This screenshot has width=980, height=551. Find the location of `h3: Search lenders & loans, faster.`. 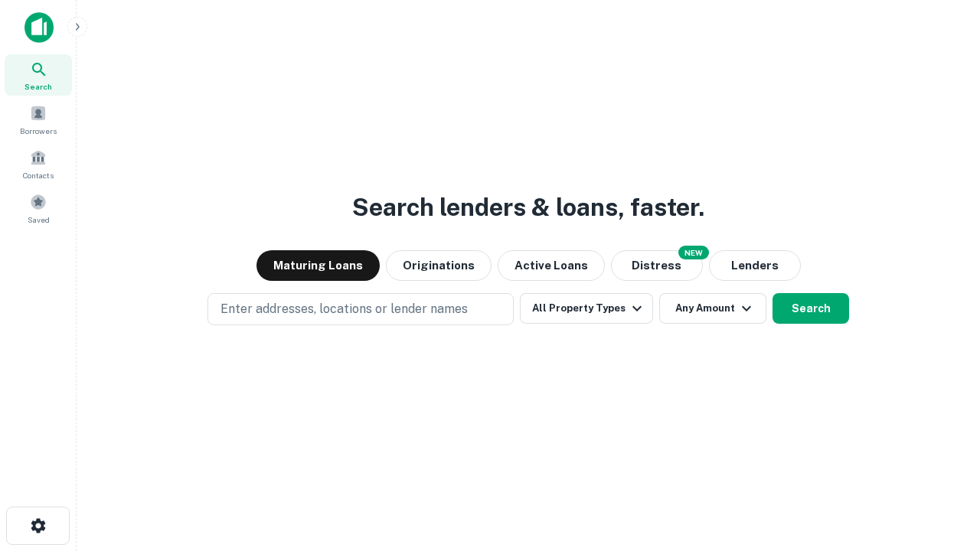

h3: Search lenders & loans, faster. is located at coordinates (528, 207).